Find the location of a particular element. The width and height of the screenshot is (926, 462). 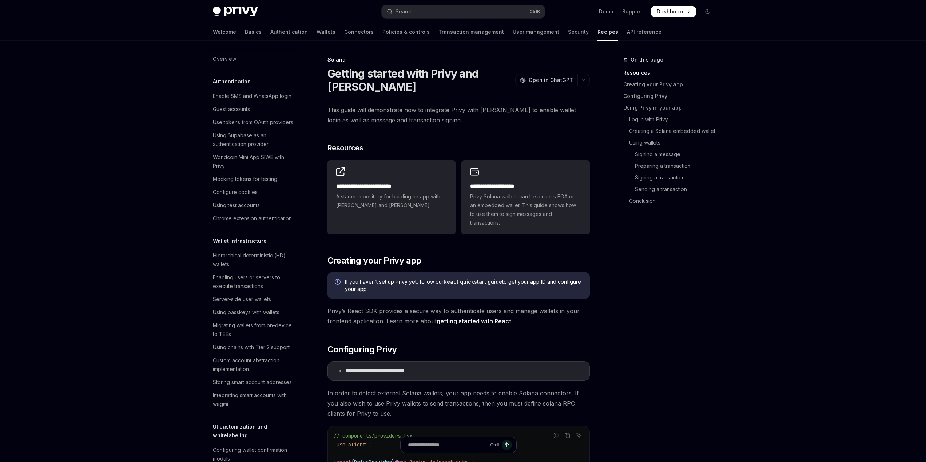

a: Enable SMS and WhatsApp login is located at coordinates (254, 96).